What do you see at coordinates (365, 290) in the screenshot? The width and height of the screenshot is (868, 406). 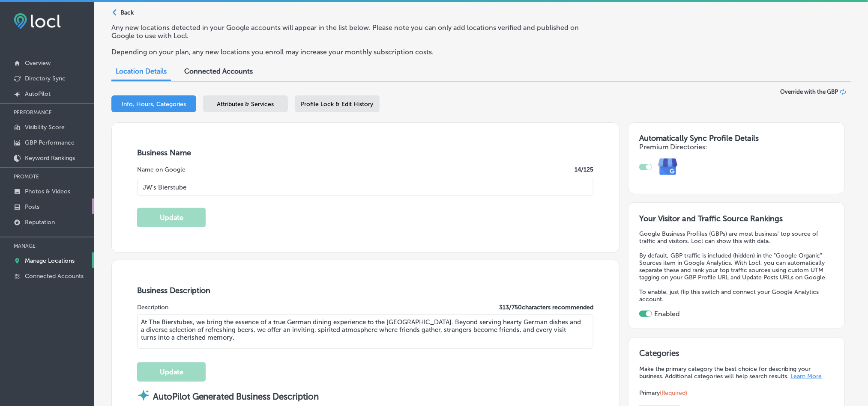 I see `h3: Business Description` at bounding box center [365, 290].